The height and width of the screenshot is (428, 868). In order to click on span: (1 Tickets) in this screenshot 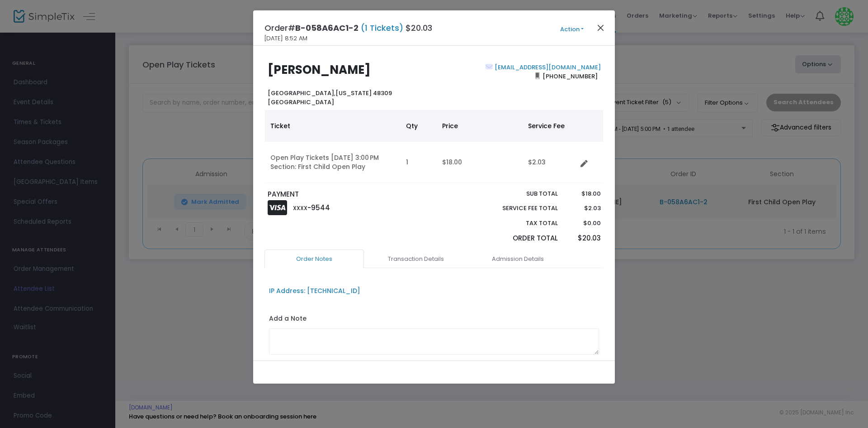, I will do `click(382, 28)`.